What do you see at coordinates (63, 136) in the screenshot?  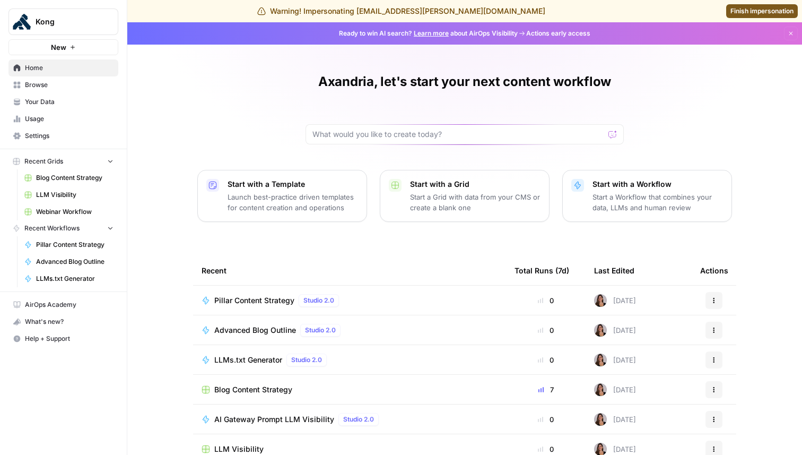 I see `a: Settings` at bounding box center [63, 136].